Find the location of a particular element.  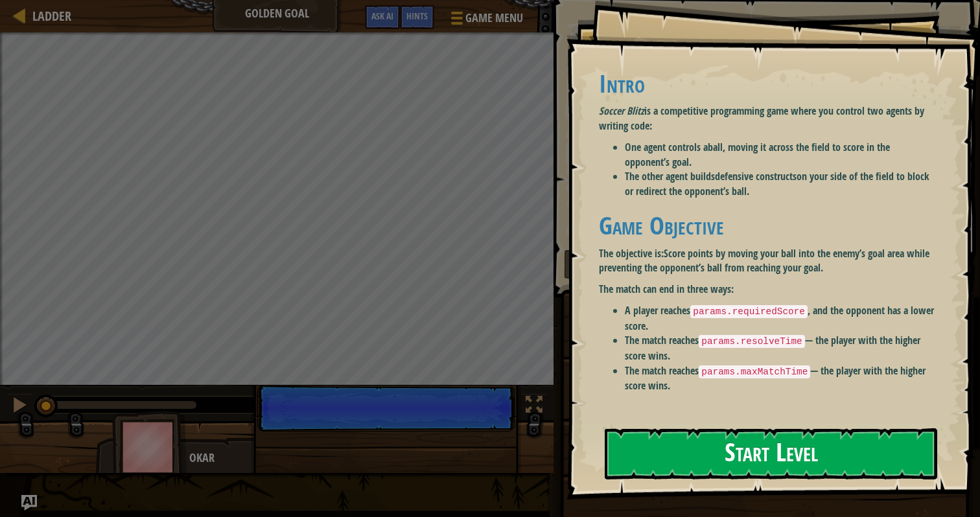

code: params.resolveTime is located at coordinates (752, 342).